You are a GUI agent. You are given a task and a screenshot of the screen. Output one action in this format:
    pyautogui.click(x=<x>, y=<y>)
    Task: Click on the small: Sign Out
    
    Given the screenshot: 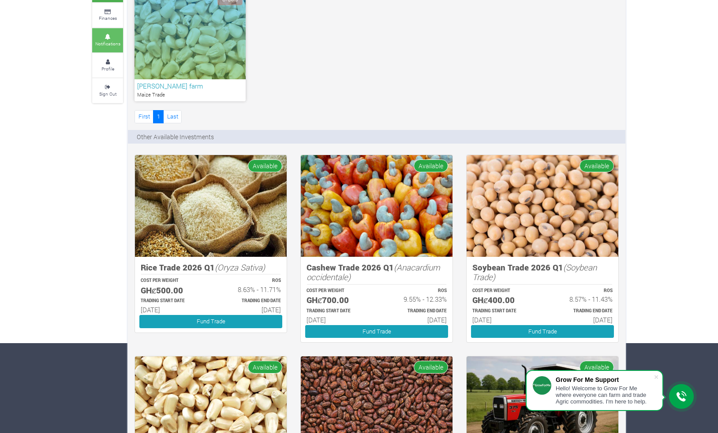 What is the action you would take?
    pyautogui.click(x=108, y=94)
    